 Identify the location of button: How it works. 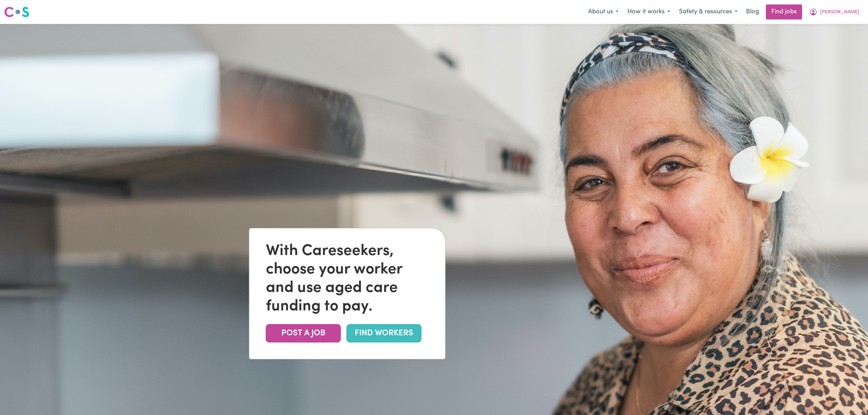
(649, 12).